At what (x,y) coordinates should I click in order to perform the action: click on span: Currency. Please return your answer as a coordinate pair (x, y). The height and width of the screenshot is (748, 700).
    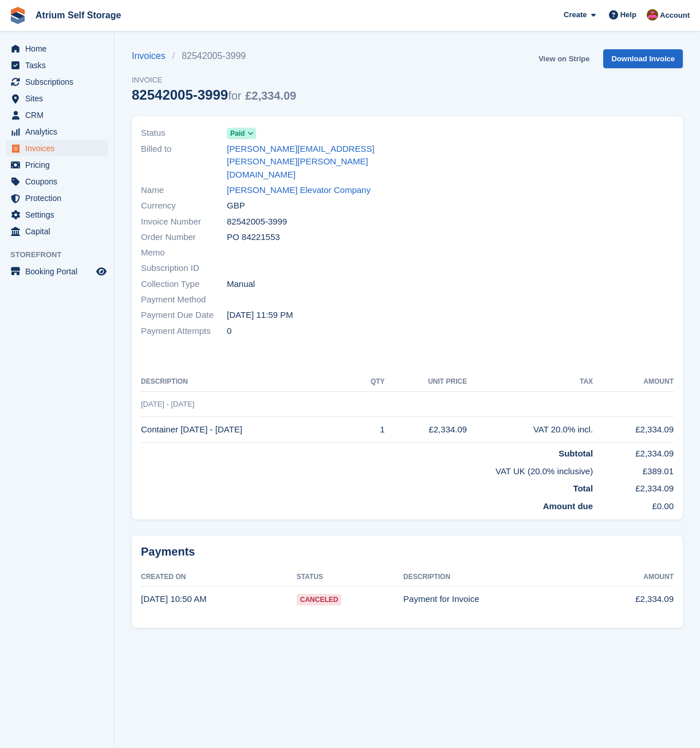
    Looking at the image, I should click on (183, 205).